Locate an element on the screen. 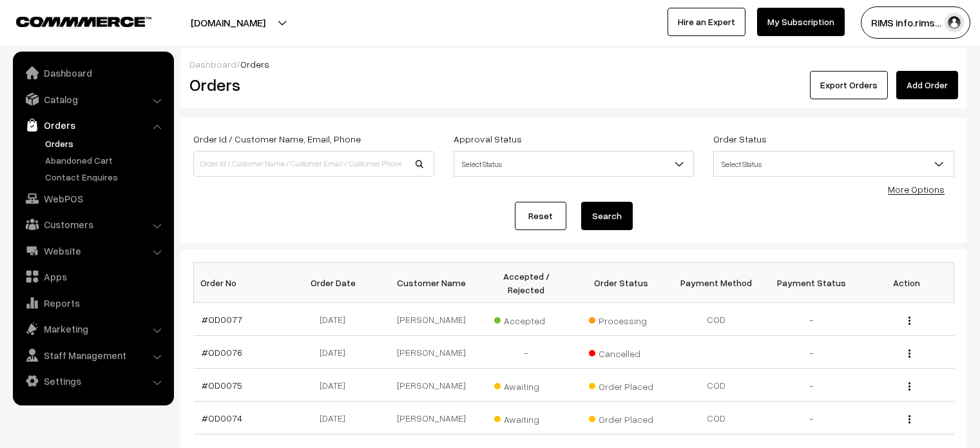 This screenshot has height=448, width=980. input: Order Id / Customer Name / Customer Email / Customer Phone is located at coordinates (314, 164).